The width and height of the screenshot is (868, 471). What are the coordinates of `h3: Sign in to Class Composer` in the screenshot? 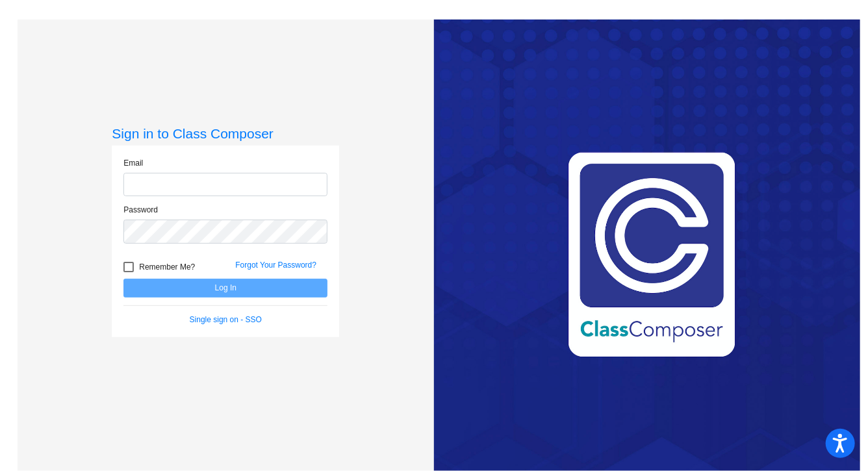 It's located at (225, 133).